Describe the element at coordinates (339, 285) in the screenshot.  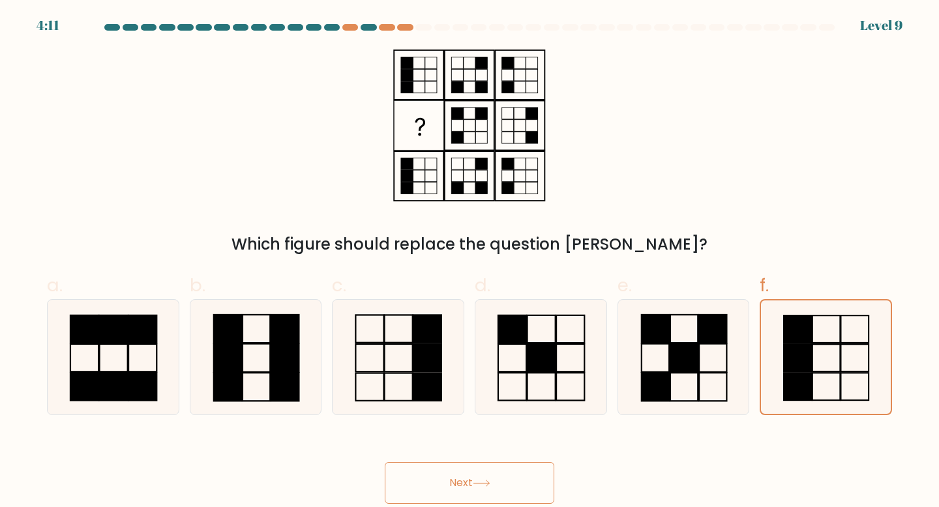
I see `span: c.` at that location.